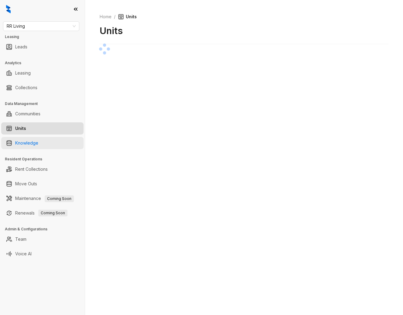 This screenshot has width=403, height=315. I want to click on li: Leads, so click(42, 47).